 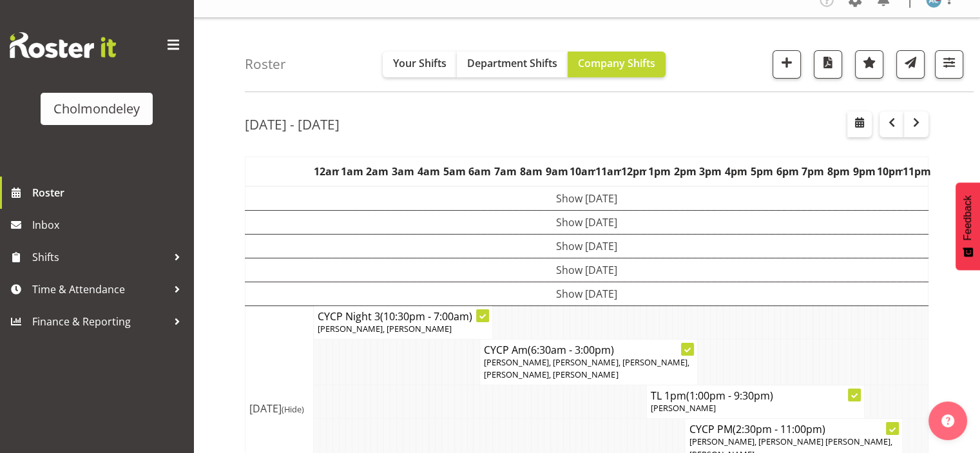 I want to click on th: 12pm, so click(x=634, y=171).